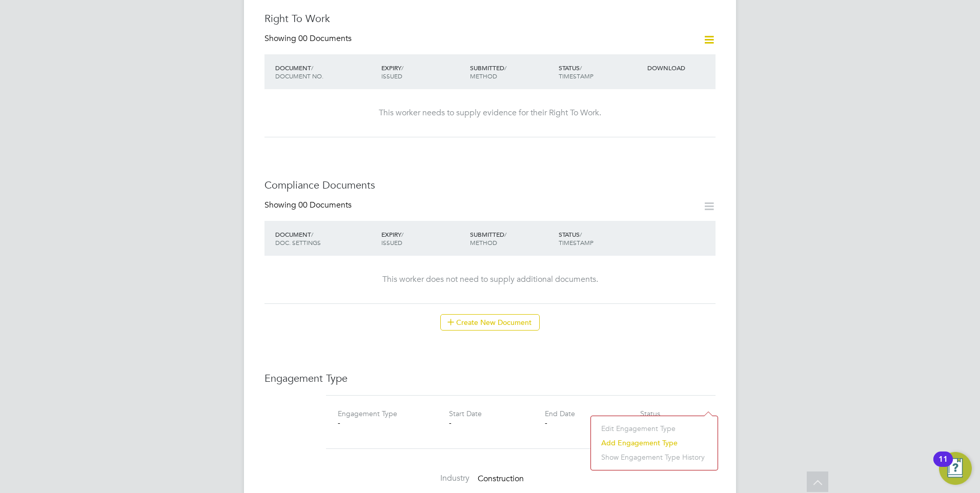 This screenshot has width=980, height=493. Describe the element at coordinates (490, 280) in the screenshot. I see `div: This worker does not need to supply additional documents.` at that location.